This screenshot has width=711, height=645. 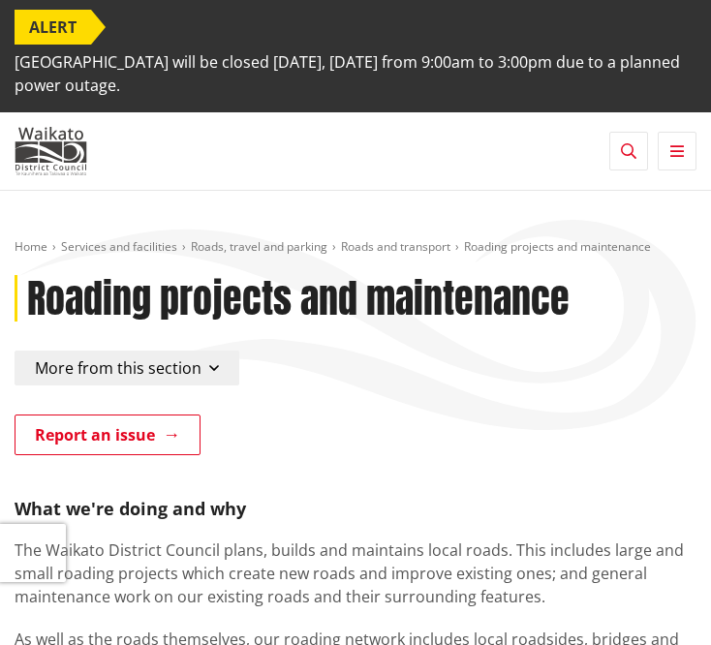 I want to click on a: Services and facilities, so click(x=119, y=246).